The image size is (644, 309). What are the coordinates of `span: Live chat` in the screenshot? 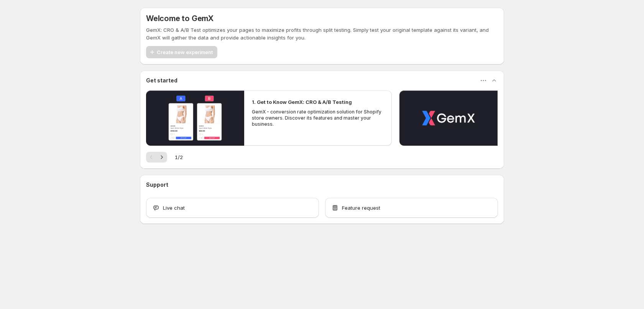 It's located at (174, 208).